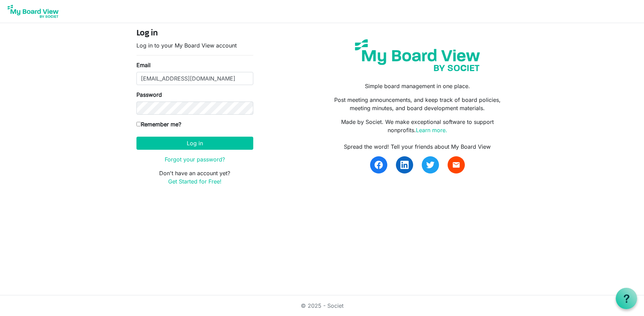 Image resolution: width=644 pixels, height=316 pixels. What do you see at coordinates (379, 165) in the screenshot?
I see `img: facebook.svg` at bounding box center [379, 165].